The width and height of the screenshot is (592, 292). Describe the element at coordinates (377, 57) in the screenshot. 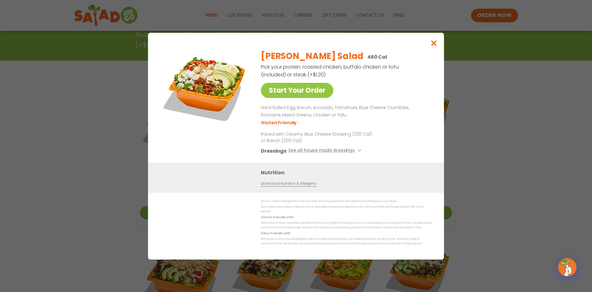

I see `p: 460 Cal` at that location.